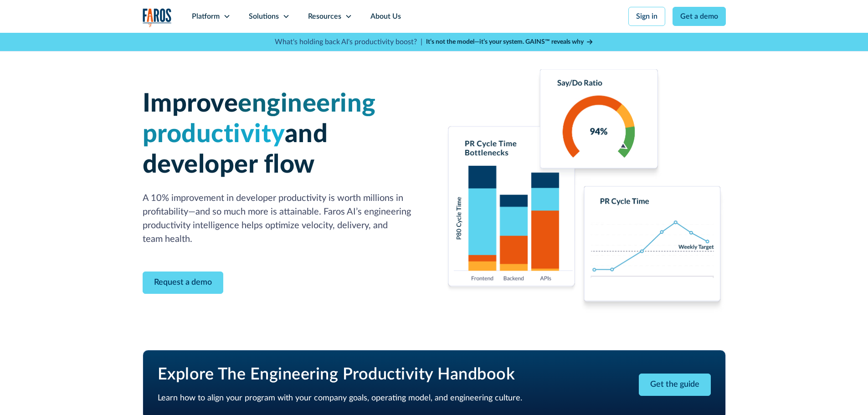 This screenshot has width=868, height=415. I want to click on p: What's holding back AI's productivity boost? |, so click(349, 42).